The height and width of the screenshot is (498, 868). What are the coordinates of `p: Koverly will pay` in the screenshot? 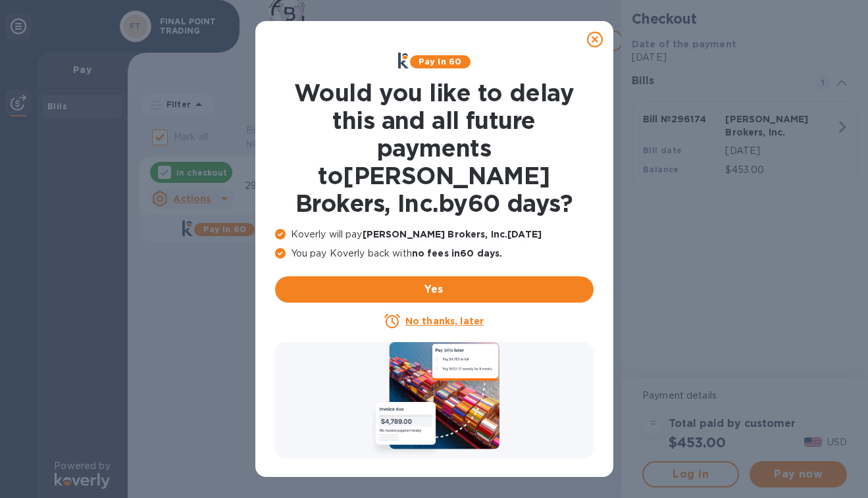 It's located at (434, 234).